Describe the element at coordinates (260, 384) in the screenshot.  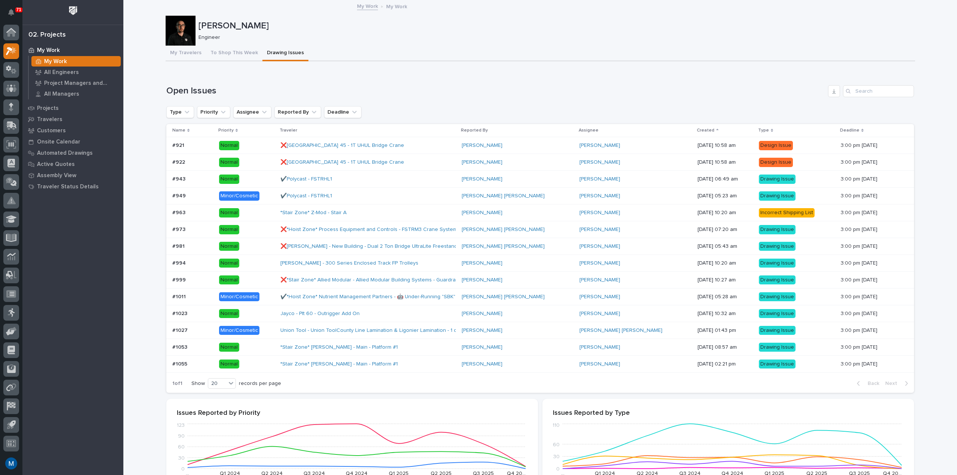
I see `p: records per page` at that location.